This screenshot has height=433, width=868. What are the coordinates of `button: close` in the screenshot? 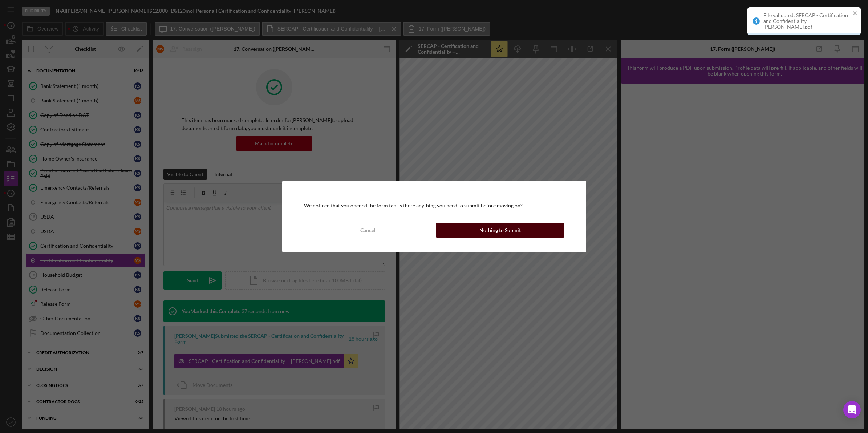 It's located at (855, 13).